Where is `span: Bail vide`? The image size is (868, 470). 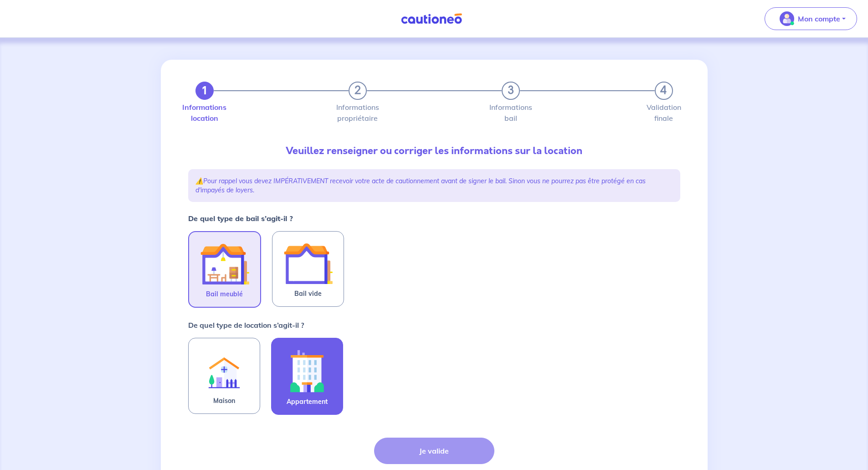 span: Bail vide is located at coordinates (308, 293).